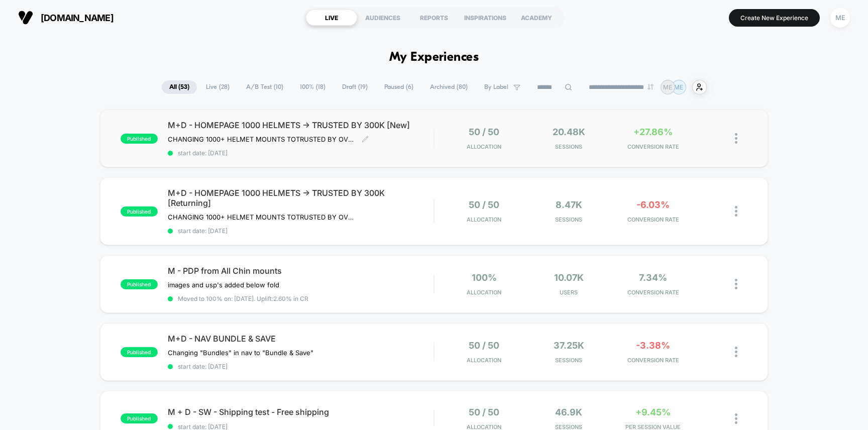 The image size is (868, 430). What do you see at coordinates (651, 87) in the screenshot?
I see `img: end` at bounding box center [651, 87].